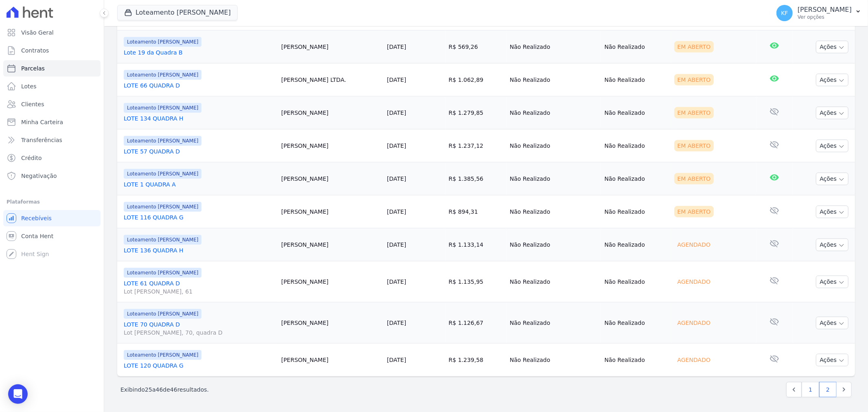 This screenshot has width=868, height=412. I want to click on td: R$ 1.279,85, so click(476, 113).